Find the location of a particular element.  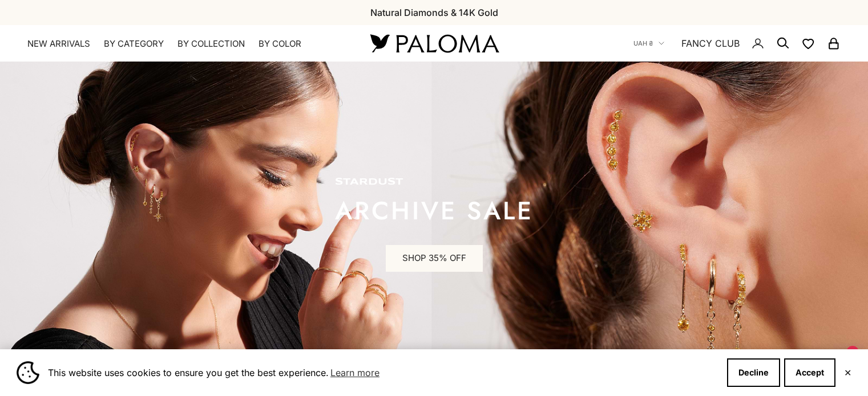

p: Natural Diamonds & 14K Gold is located at coordinates (434, 13).